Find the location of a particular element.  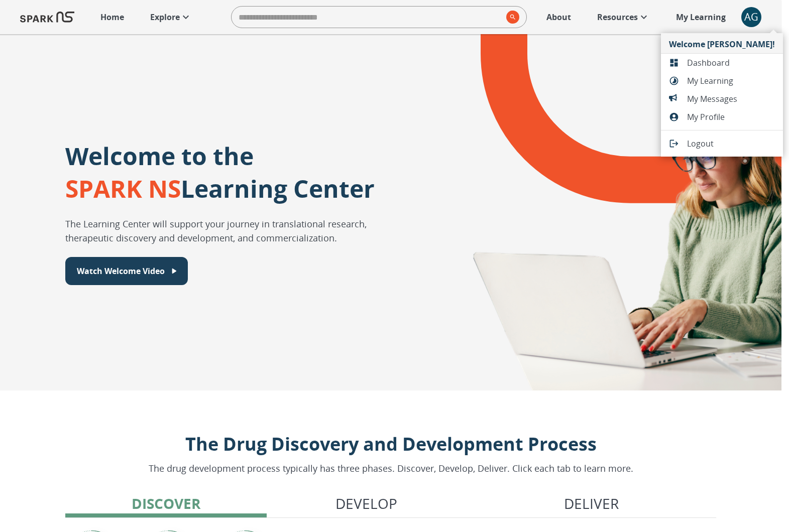

span: Dashboard is located at coordinates (731, 63).